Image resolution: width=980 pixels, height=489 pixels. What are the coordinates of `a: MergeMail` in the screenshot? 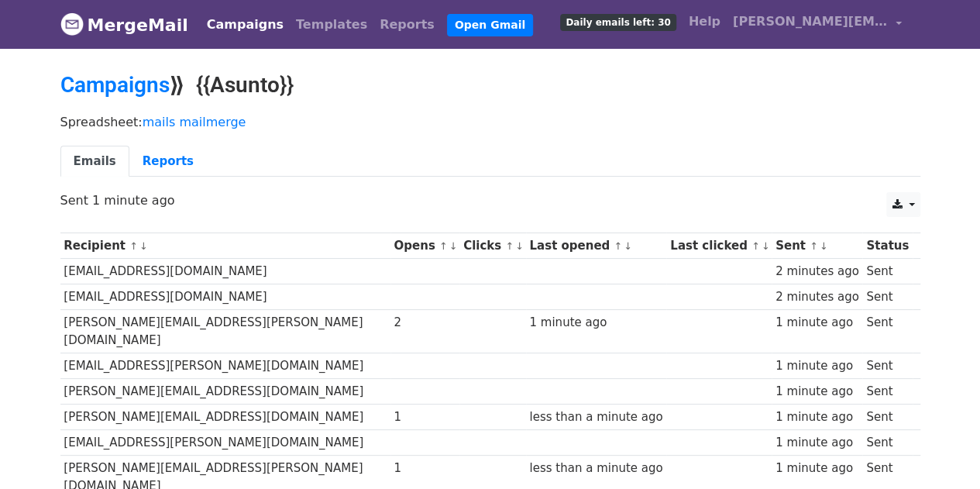 It's located at (124, 25).